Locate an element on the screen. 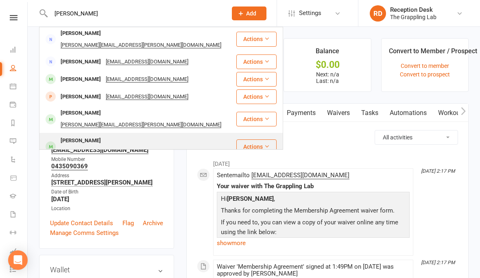 Image resolution: width=480 pixels, height=278 pixels. p: Thanks for completing the Membership Agreement waiver form. is located at coordinates (313, 212).